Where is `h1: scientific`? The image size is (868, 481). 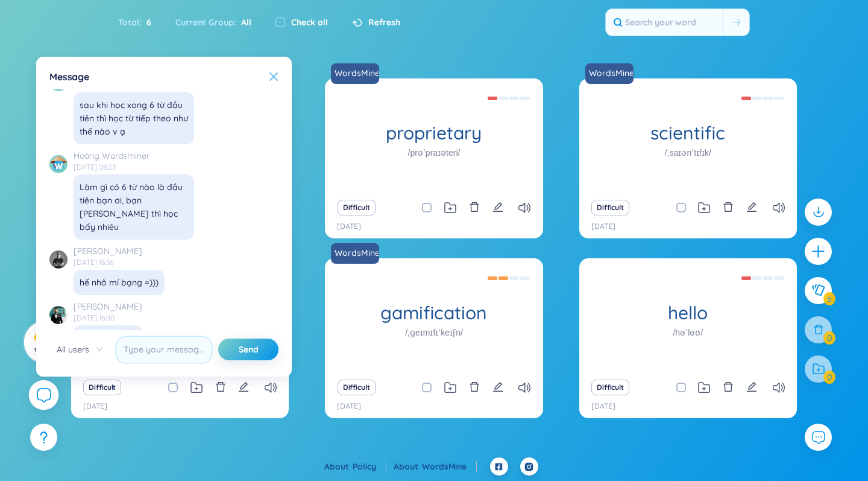
h1: scientific is located at coordinates (688, 133).